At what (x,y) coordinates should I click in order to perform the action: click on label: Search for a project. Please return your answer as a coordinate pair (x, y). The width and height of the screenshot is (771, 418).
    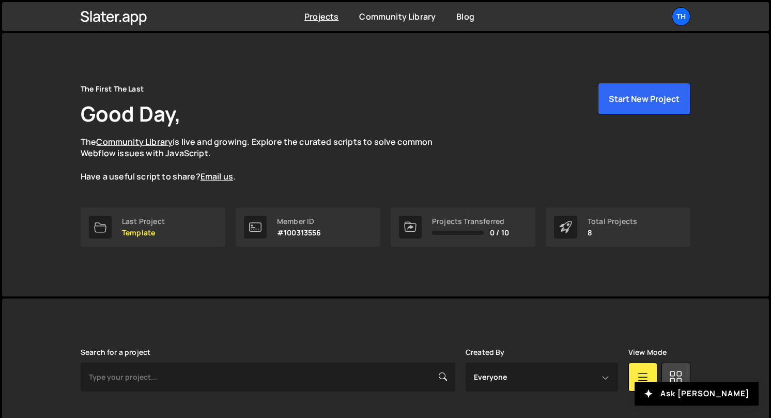
    Looking at the image, I should click on (115, 352).